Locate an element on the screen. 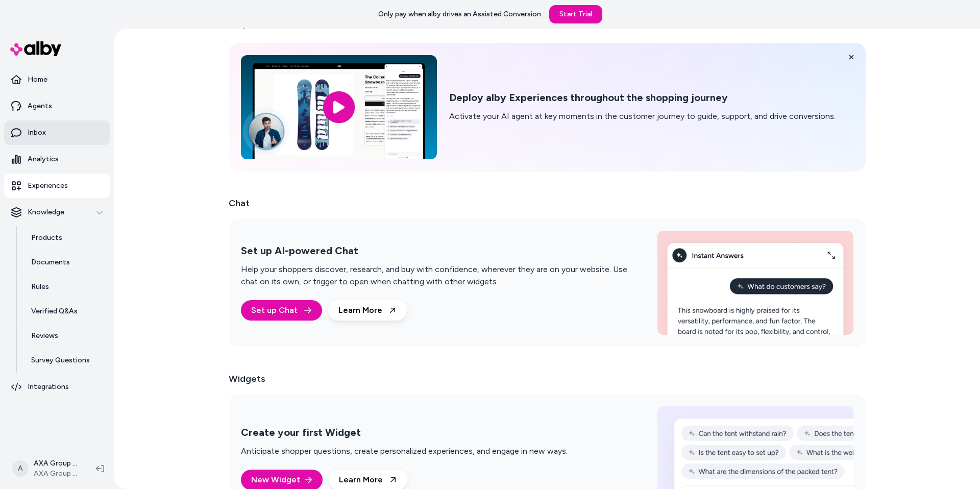  h2: Chat is located at coordinates (547, 203).